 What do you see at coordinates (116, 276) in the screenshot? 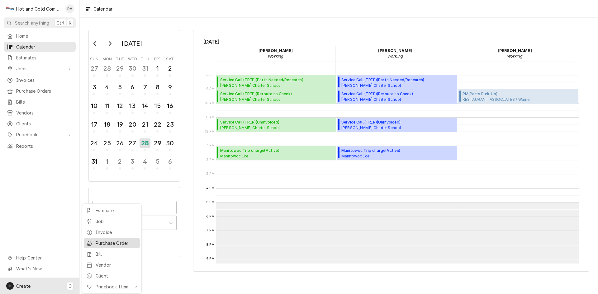
I see `div: Client` at bounding box center [116, 276].